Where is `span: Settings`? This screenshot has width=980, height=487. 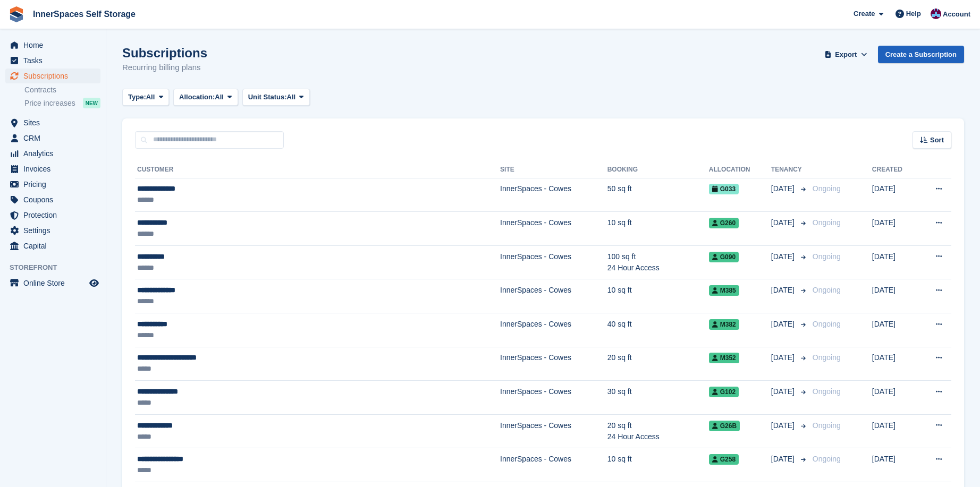 span: Settings is located at coordinates (55, 230).